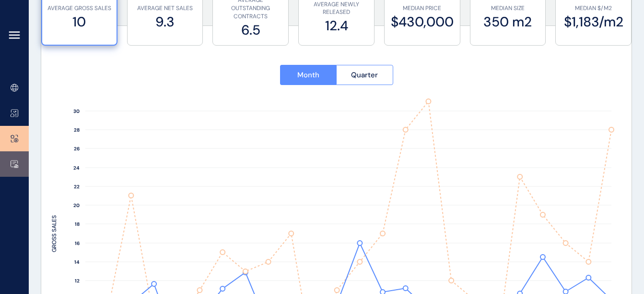 Image resolution: width=644 pixels, height=294 pixels. I want to click on text: 12, so click(77, 281).